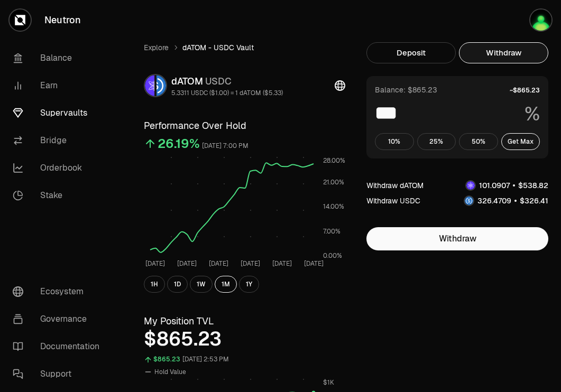  What do you see at coordinates (411, 53) in the screenshot?
I see `button: Deposit` at bounding box center [411, 53].